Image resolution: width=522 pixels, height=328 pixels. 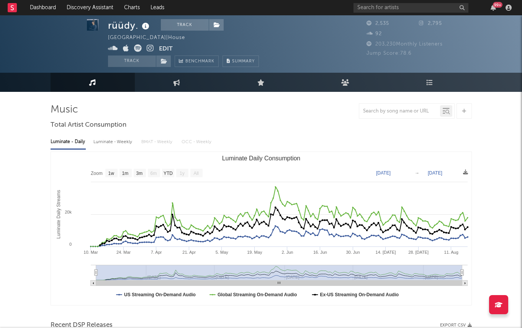 I want to click on button: 99+, so click(x=493, y=8).